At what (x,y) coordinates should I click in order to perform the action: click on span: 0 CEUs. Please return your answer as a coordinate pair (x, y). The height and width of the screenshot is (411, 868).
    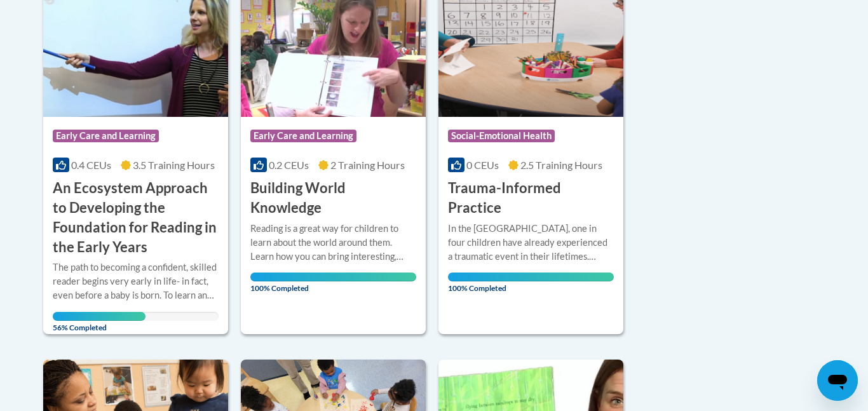
    Looking at the image, I should click on (482, 165).